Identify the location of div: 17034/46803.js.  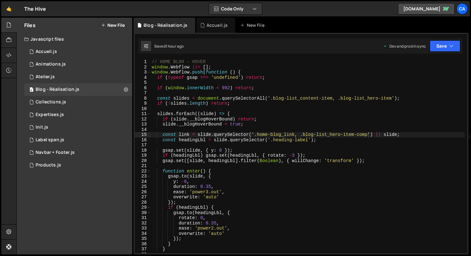
(78, 127).